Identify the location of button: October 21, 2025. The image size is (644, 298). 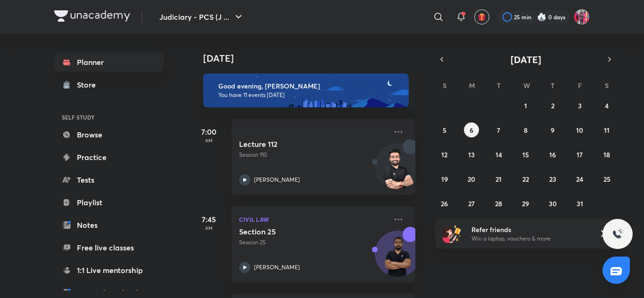
(499, 179).